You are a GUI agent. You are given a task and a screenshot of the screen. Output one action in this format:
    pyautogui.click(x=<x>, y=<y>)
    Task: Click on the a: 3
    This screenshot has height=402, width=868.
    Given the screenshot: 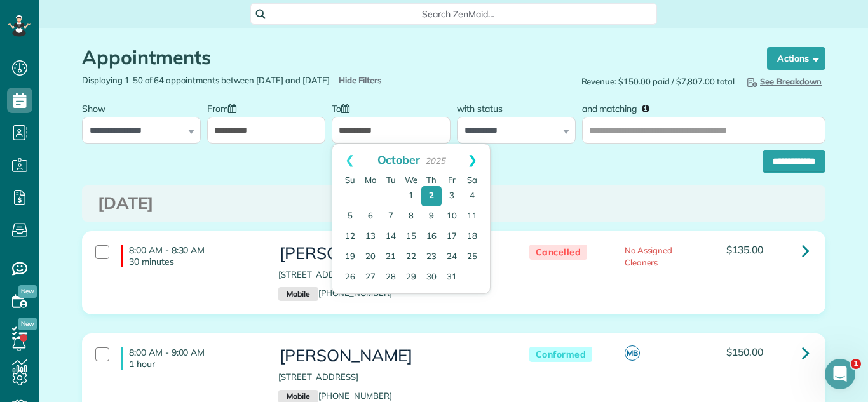 What is the action you would take?
    pyautogui.click(x=451, y=197)
    